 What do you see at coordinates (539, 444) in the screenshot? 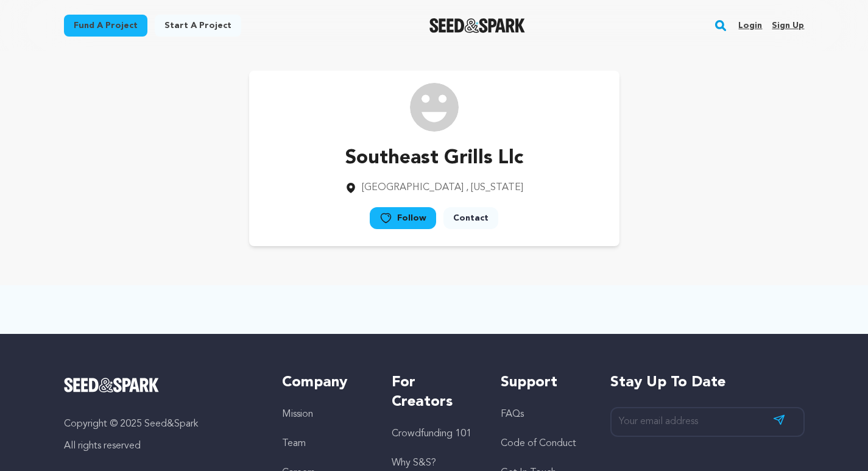
I see `a: Code of Conduct` at bounding box center [539, 444].